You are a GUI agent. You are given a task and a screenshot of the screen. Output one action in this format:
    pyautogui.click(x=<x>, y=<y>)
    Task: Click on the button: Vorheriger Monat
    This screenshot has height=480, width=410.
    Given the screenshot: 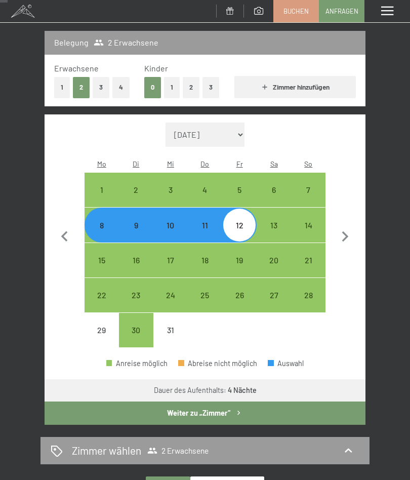 What is the action you would take?
    pyautogui.click(x=65, y=235)
    